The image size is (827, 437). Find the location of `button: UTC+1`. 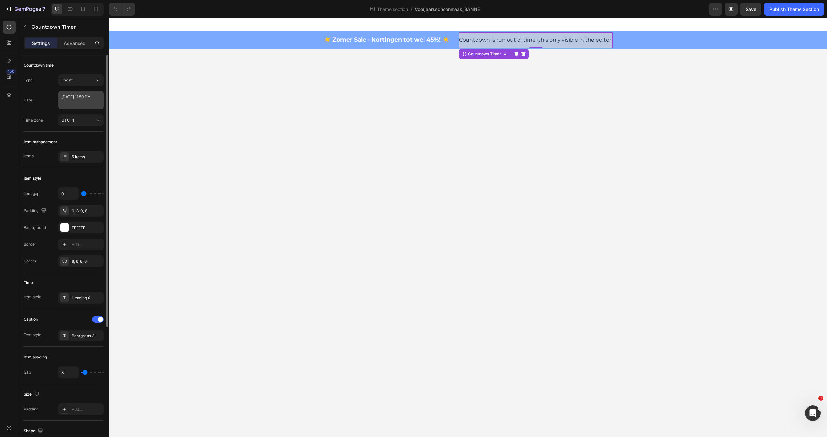

button: UTC+1 is located at coordinates (81, 120).